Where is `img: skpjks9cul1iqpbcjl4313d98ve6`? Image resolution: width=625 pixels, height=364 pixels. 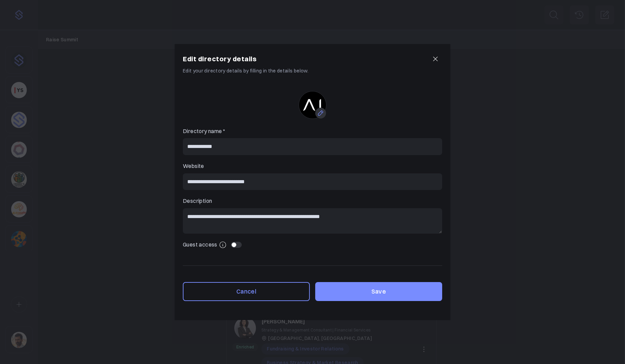 img: skpjks9cul1iqpbcjl4313d98ve6 is located at coordinates (313, 105).